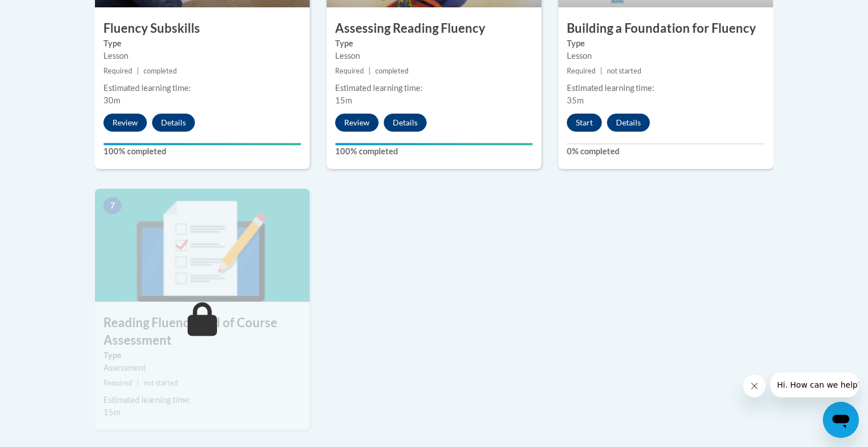 The height and width of the screenshot is (447, 868). What do you see at coordinates (202, 29) in the screenshot?
I see `h3: Fluency Subskills` at bounding box center [202, 29].